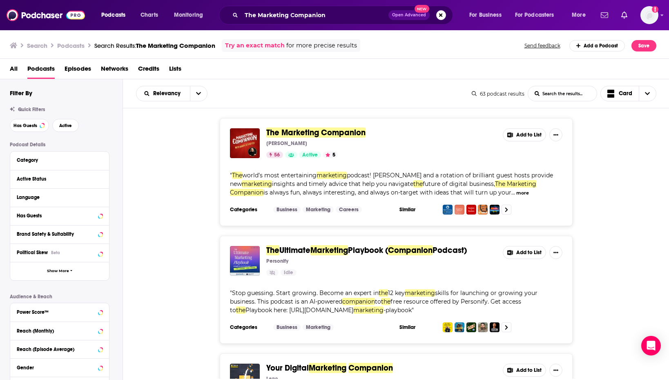  I want to click on a: Lists, so click(175, 70).